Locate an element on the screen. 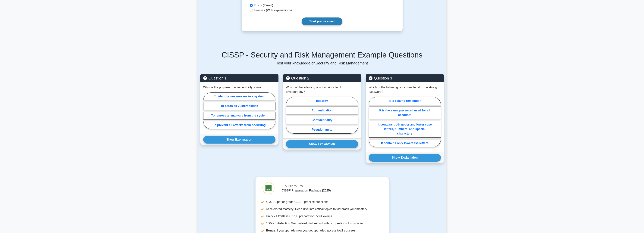 The height and width of the screenshot is (233, 644). label: To prevent all attacks from occurring is located at coordinates (239, 125).